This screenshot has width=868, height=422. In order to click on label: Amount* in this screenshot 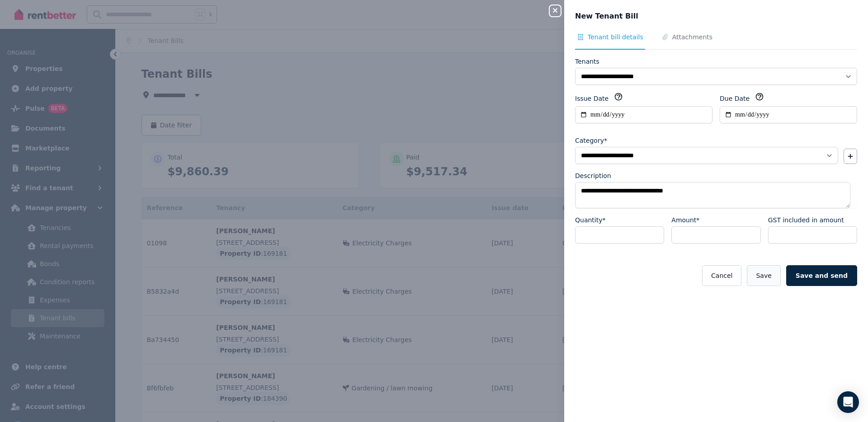, I will do `click(685, 220)`.